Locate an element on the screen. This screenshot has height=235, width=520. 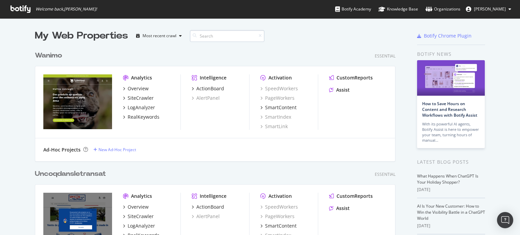
div: My Web Properties is located at coordinates (81, 36).